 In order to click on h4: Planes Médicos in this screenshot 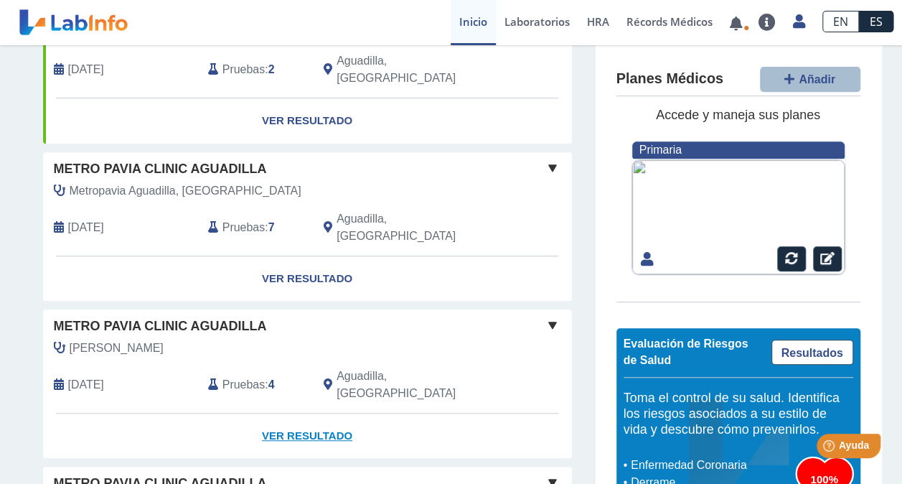, I will do `click(669, 79)`.